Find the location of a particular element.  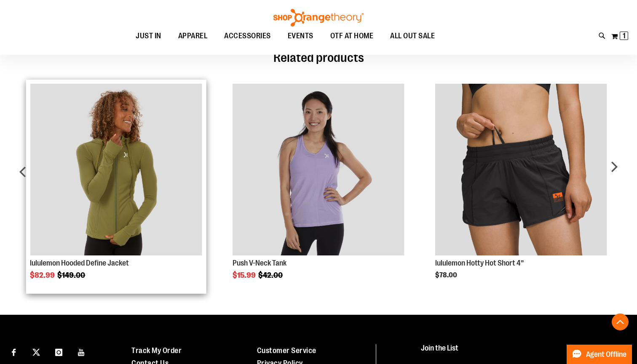

span: JUST IN is located at coordinates (149, 36).